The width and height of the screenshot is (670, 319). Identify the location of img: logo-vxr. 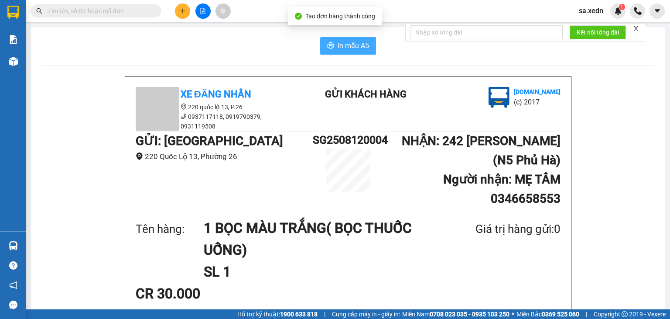
(13, 12).